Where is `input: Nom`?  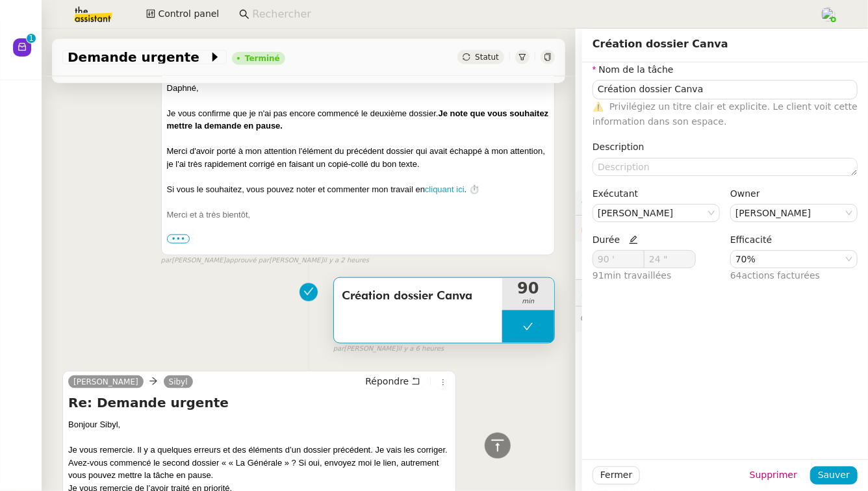
input: Nom is located at coordinates (725, 89).